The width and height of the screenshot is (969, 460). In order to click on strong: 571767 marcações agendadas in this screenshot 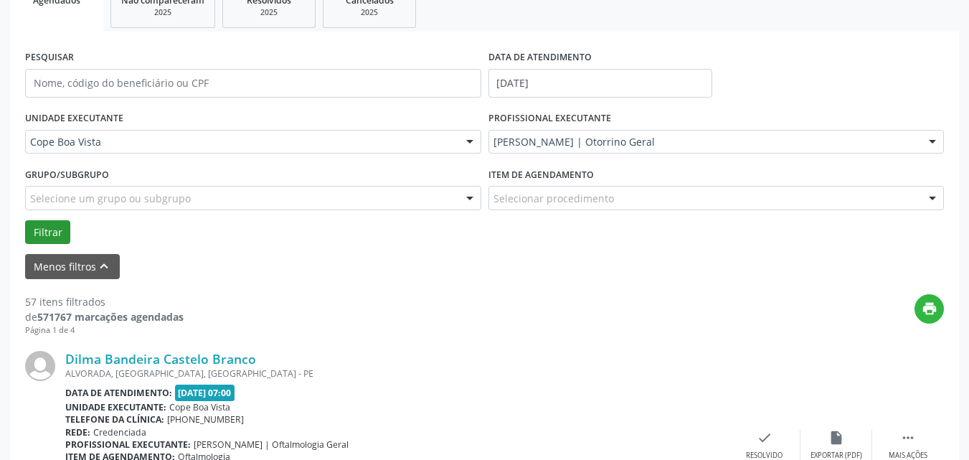, I will do `click(110, 316)`.